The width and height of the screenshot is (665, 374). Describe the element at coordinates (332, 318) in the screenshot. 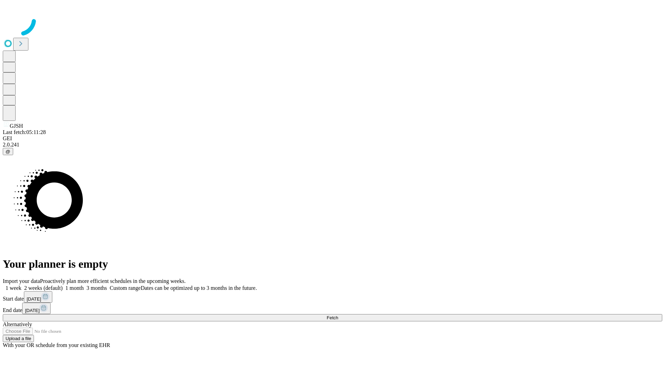

I see `span: Fetch` at that location.